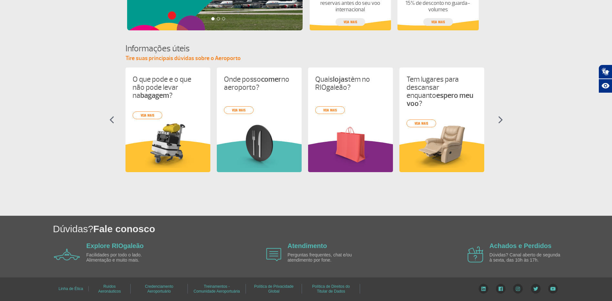 Image resolution: width=612 pixels, height=301 pixels. I want to click on h1: Dúvidas?, so click(332, 228).